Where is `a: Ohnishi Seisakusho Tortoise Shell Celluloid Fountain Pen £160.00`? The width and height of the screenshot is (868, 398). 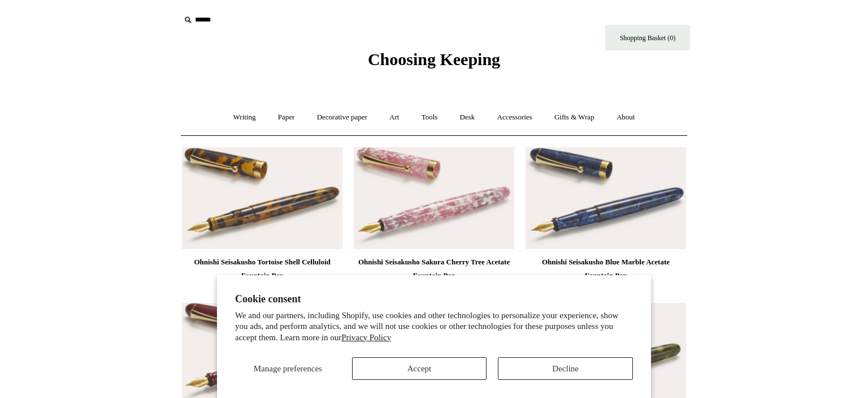 a: Ohnishi Seisakusho Tortoise Shell Celluloid Fountain Pen £160.00 is located at coordinates (262, 279).